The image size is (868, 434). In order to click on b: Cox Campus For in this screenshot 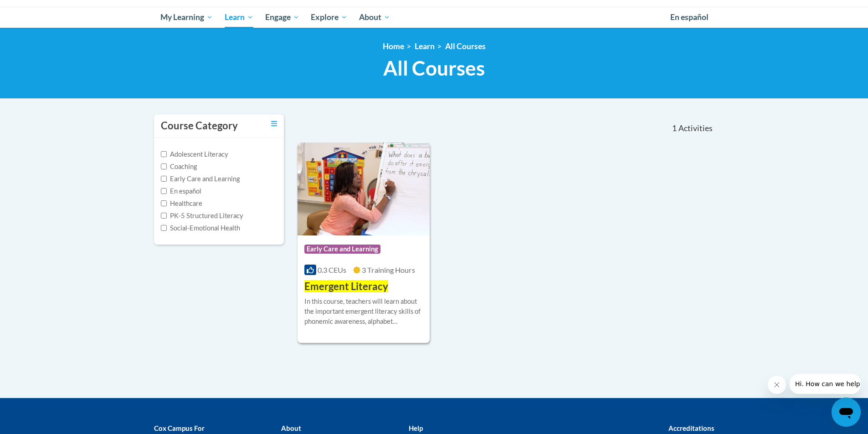, I will do `click(179, 428)`.